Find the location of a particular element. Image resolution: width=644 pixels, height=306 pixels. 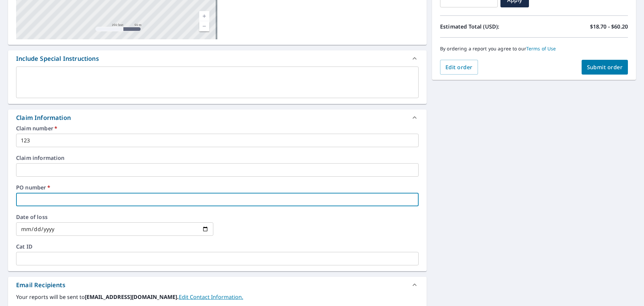

a: Terms of Use is located at coordinates (541, 49).